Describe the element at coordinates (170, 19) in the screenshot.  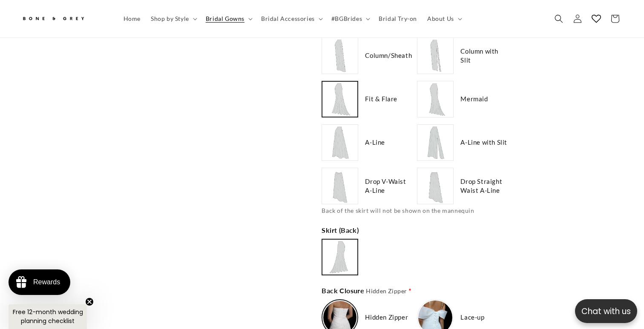
I see `span: Shop by Style` at that location.